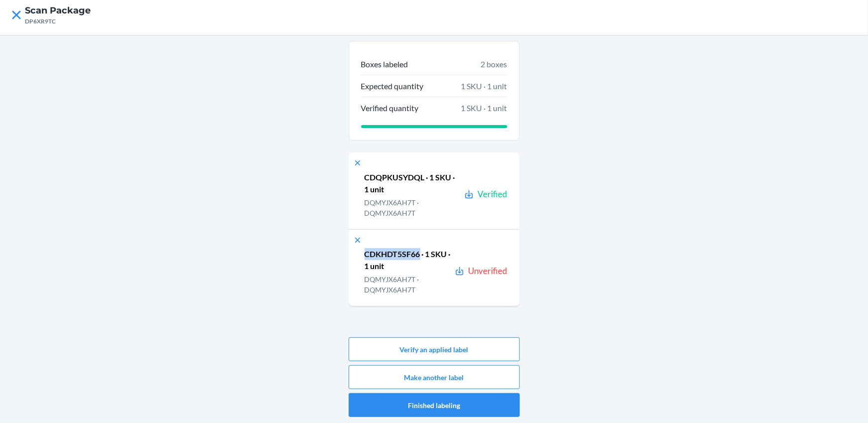 The image size is (868, 423). What do you see at coordinates (58, 21) in the screenshot?
I see `div: DP6XR9TC` at bounding box center [58, 21].